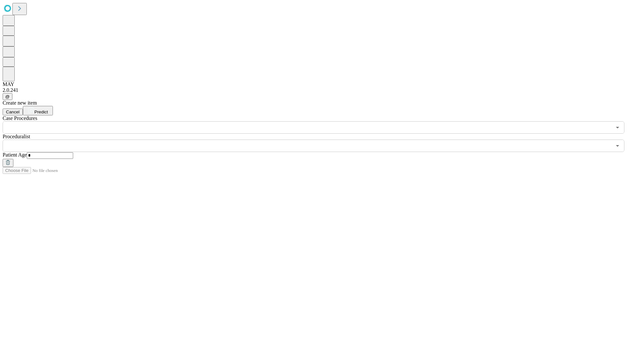  Describe the element at coordinates (15, 154) in the screenshot. I see `span: Patient Age` at that location.